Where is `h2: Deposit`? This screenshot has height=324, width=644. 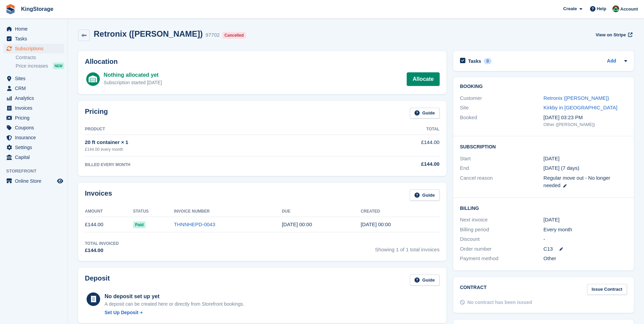 h2: Deposit is located at coordinates (97, 279).